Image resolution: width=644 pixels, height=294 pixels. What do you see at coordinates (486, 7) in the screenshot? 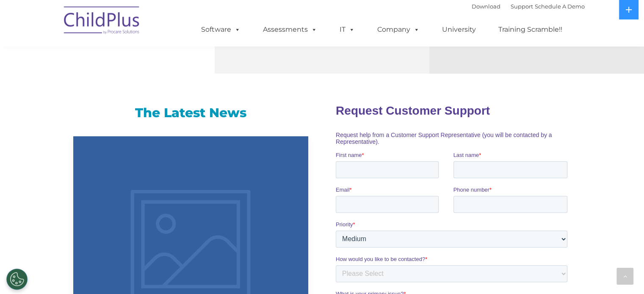
I see `a: Download` at bounding box center [486, 7].